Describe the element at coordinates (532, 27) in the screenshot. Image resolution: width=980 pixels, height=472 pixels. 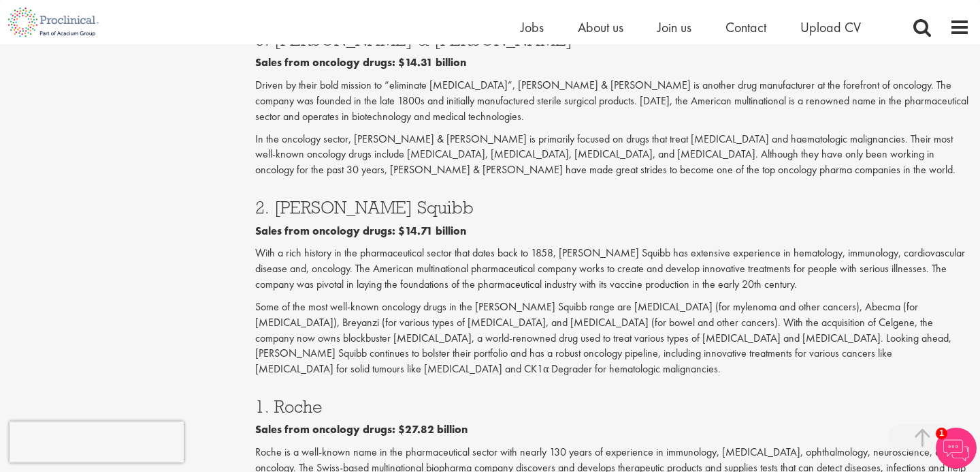
I see `span: Jobs` at that location.